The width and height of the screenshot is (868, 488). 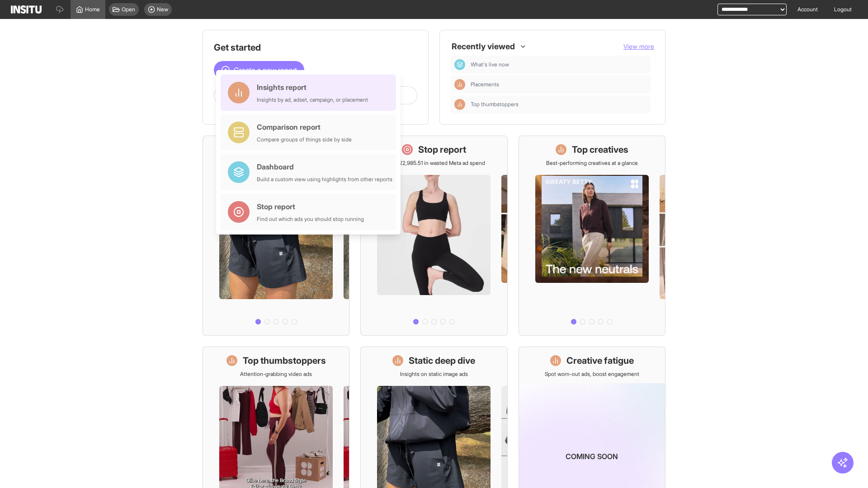 What do you see at coordinates (639, 47) in the screenshot?
I see `button: View more` at bounding box center [639, 47].